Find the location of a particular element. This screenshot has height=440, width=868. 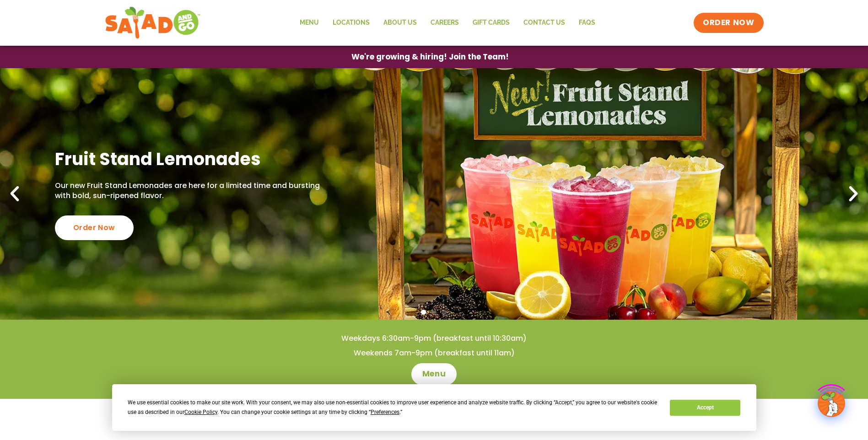

div: Next slide is located at coordinates (854, 194).